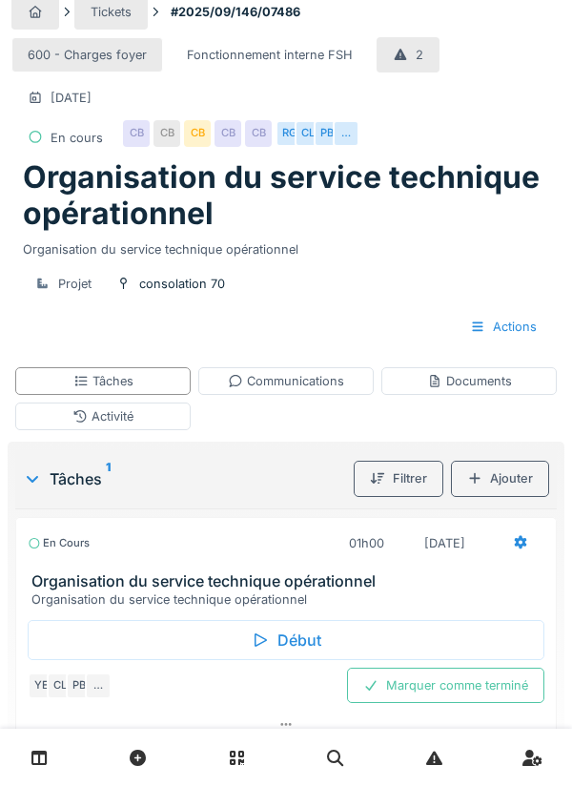  I want to click on div: RG, so click(289, 134).